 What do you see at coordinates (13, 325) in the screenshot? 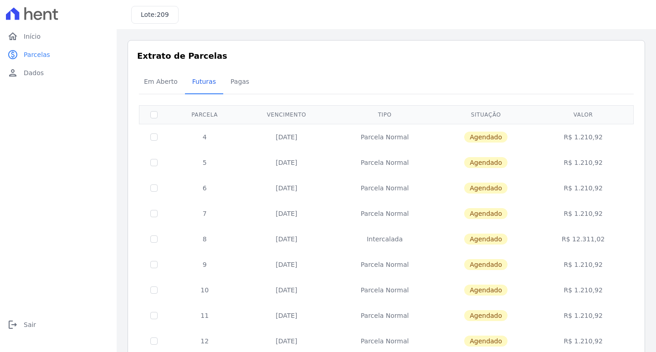
I see `i: logout` at bounding box center [13, 325].